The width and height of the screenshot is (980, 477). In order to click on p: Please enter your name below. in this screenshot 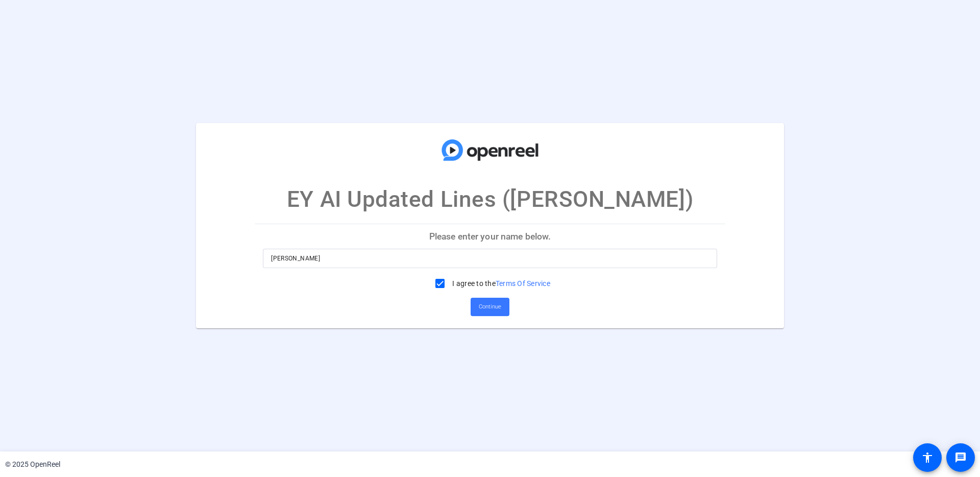, I will do `click(490, 236)`.